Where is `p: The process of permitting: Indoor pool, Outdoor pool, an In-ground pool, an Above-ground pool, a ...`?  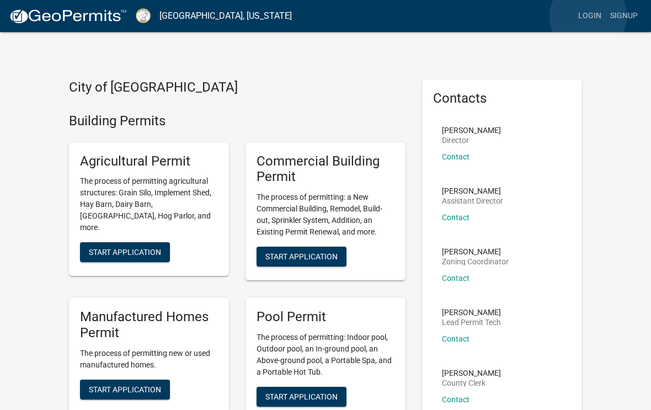 p: The process of permitting: Indoor pool, Outdoor pool, an In-ground pool, an Above-ground pool, a ... is located at coordinates (325, 355).